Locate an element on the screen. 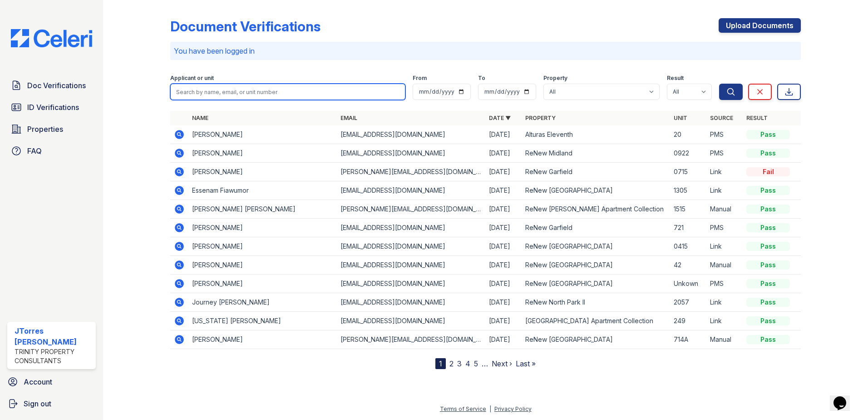 Image resolution: width=868 pixels, height=420 pixels. a: Account is located at coordinates (52, 382).